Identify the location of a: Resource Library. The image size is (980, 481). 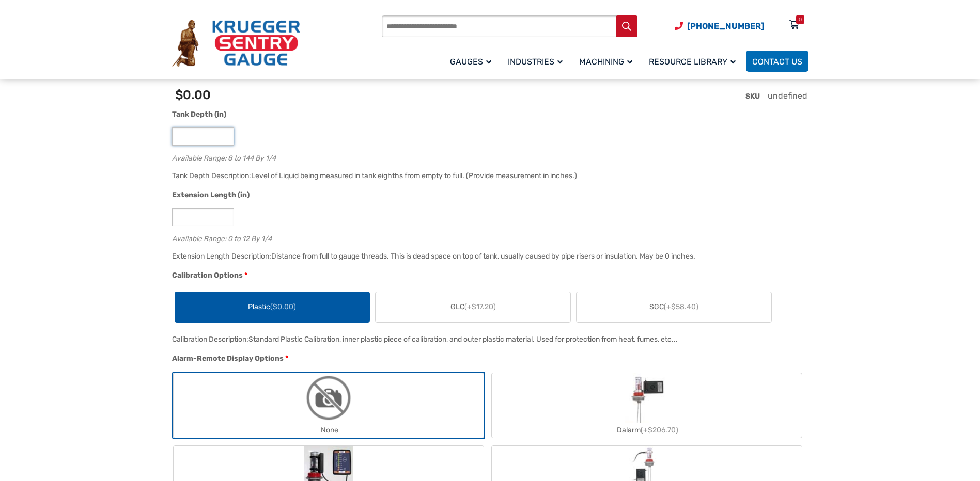
(695, 61).